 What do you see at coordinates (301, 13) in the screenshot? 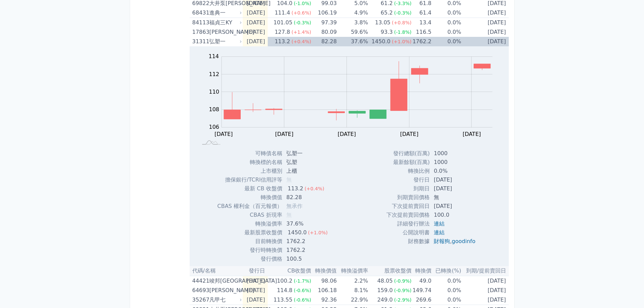
I see `span: (+0.6%)` at bounding box center [301, 13].